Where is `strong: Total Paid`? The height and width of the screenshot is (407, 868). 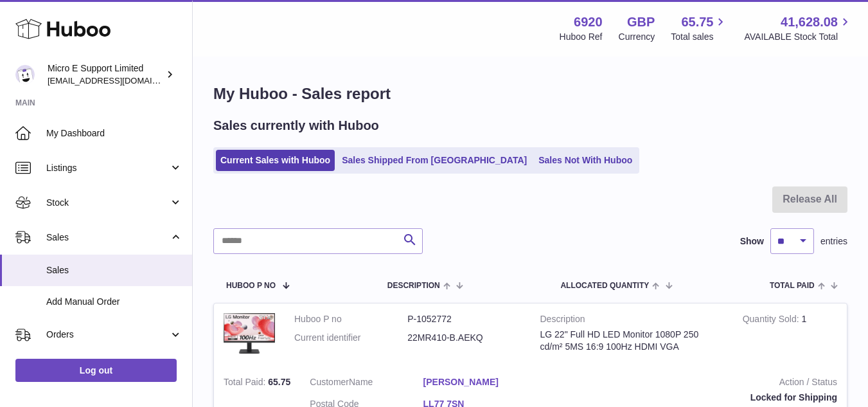
strong: Total Paid is located at coordinates (245, 383).